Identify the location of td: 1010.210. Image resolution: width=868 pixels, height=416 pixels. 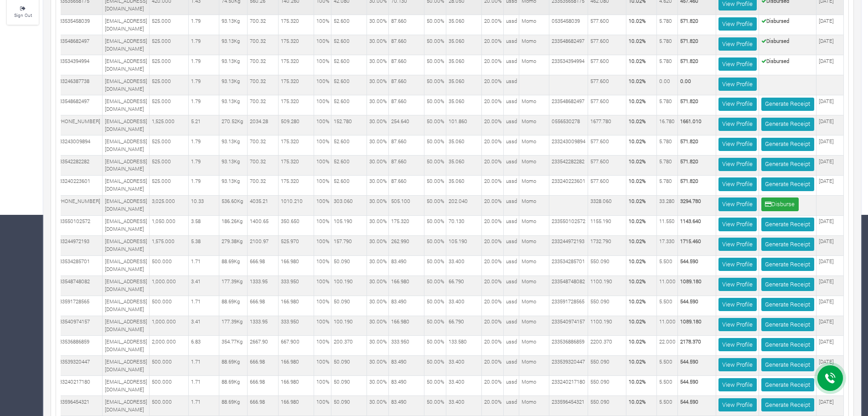
(296, 205).